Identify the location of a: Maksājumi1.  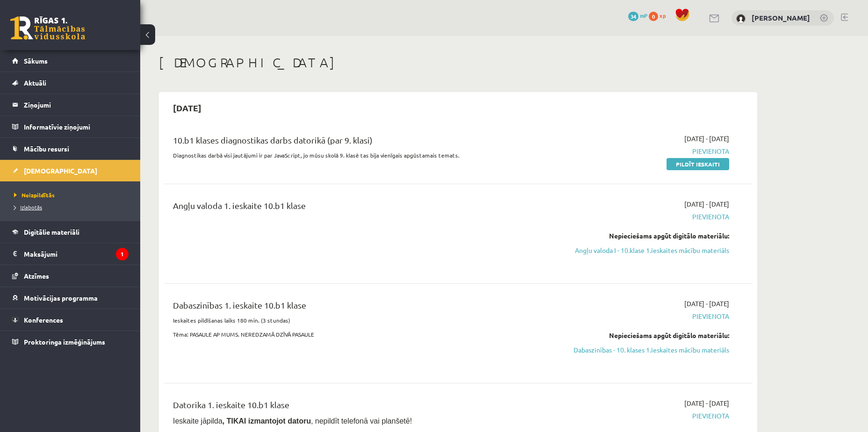
(70, 254).